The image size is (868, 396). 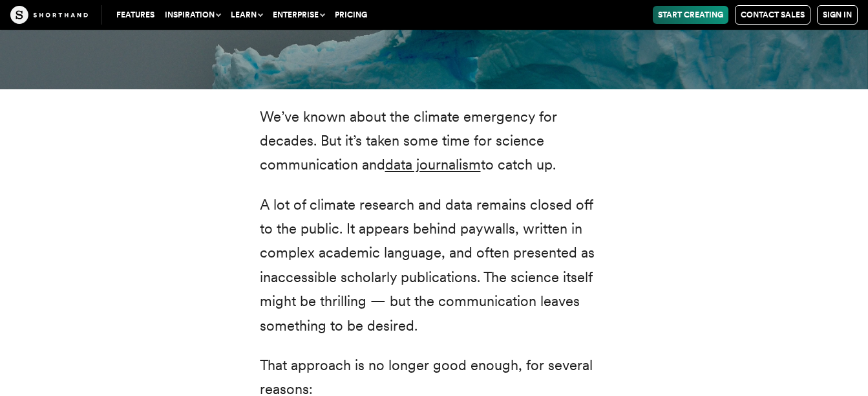 What do you see at coordinates (434, 265) in the screenshot?
I see `p: A lot of climate research and data remains closed off to the public. It appears behind paywalls, ...` at bounding box center [434, 265].